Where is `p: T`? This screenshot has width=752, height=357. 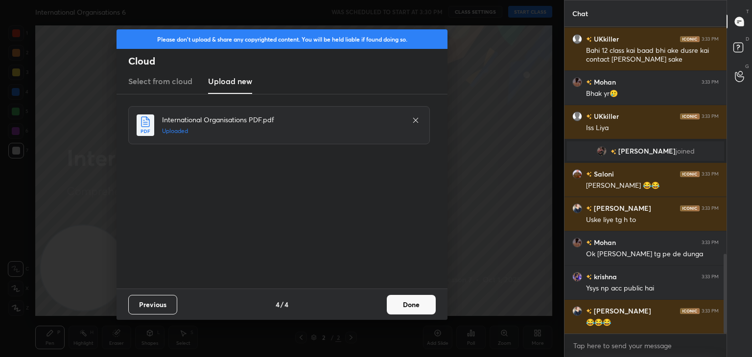 p: T is located at coordinates (747, 11).